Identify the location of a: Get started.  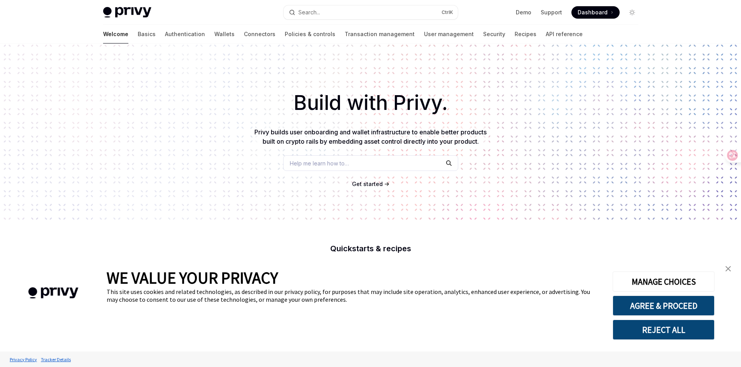
(367, 184).